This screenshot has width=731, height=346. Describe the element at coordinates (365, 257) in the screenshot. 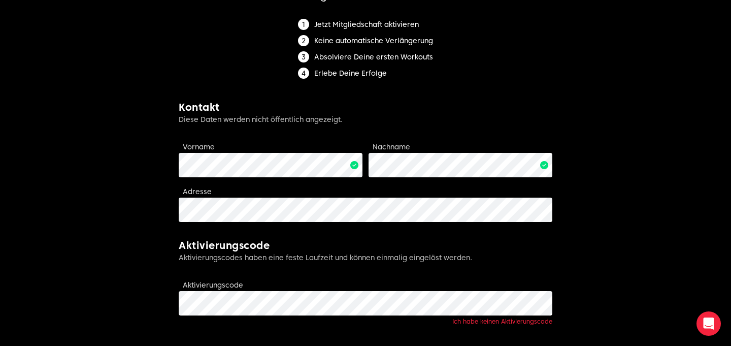

I see `p: Aktivierungscodes haben eine feste Laufzeit und können einmalig eingelöst werden.` at that location.